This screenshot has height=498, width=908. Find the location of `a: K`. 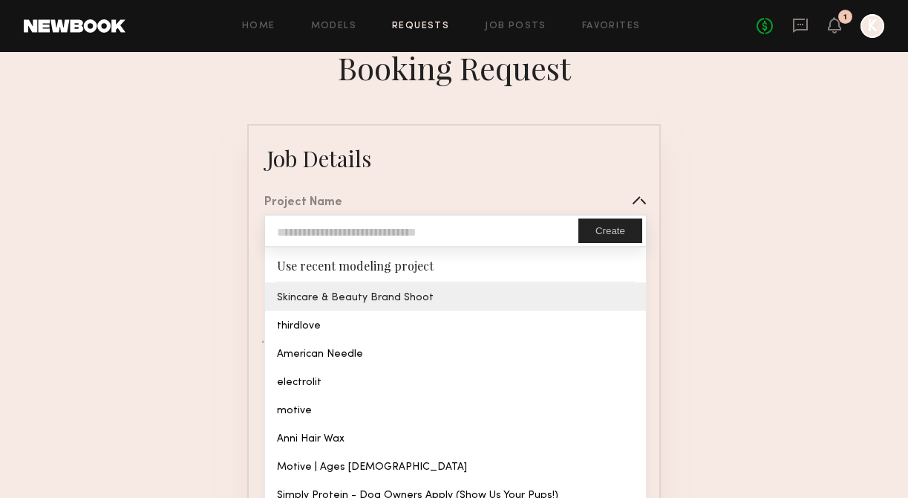

a: K is located at coordinates (873, 26).